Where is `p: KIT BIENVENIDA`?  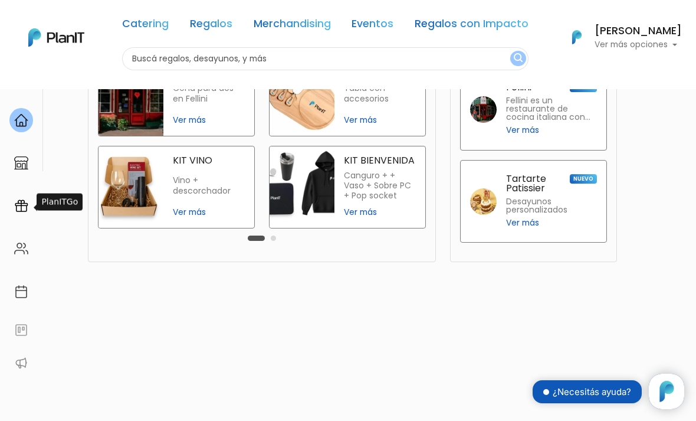
p: KIT BIENVENIDA is located at coordinates (380, 160).